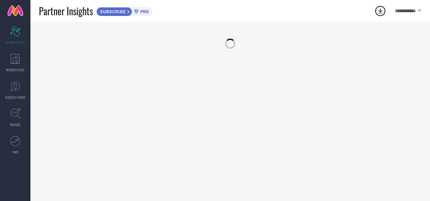 This screenshot has width=430, height=201. What do you see at coordinates (15, 97) in the screenshot?
I see `span: SUGGESTIONS` at bounding box center [15, 97].